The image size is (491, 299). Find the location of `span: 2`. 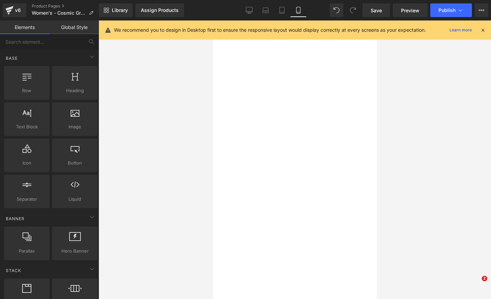

span: 2 is located at coordinates (485, 278).